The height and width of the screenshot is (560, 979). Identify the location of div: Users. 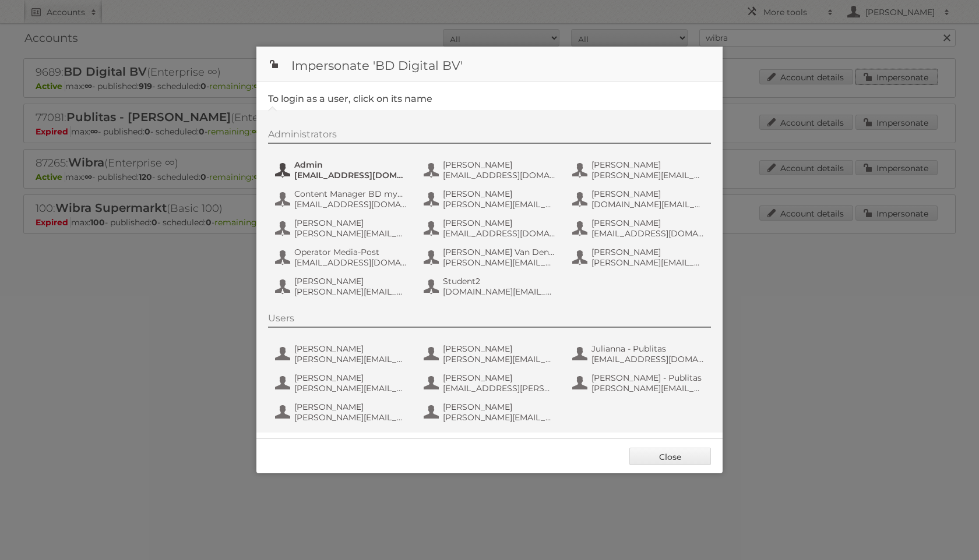
(490, 320).